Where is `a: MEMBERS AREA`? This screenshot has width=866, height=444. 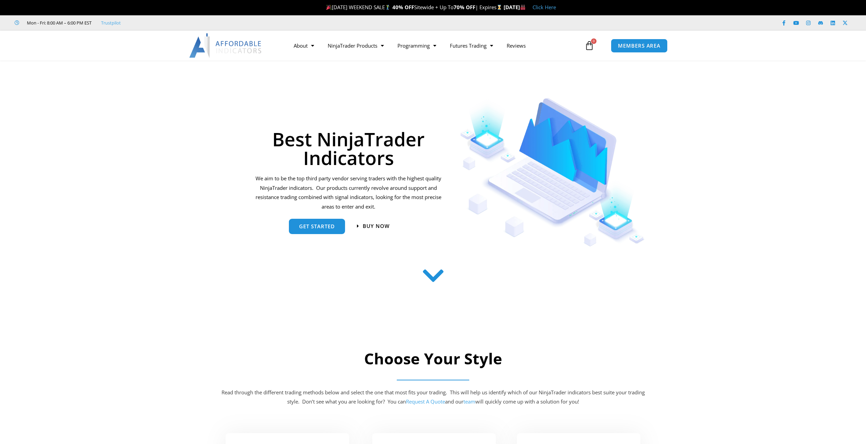 a: MEMBERS AREA is located at coordinates (639, 46).